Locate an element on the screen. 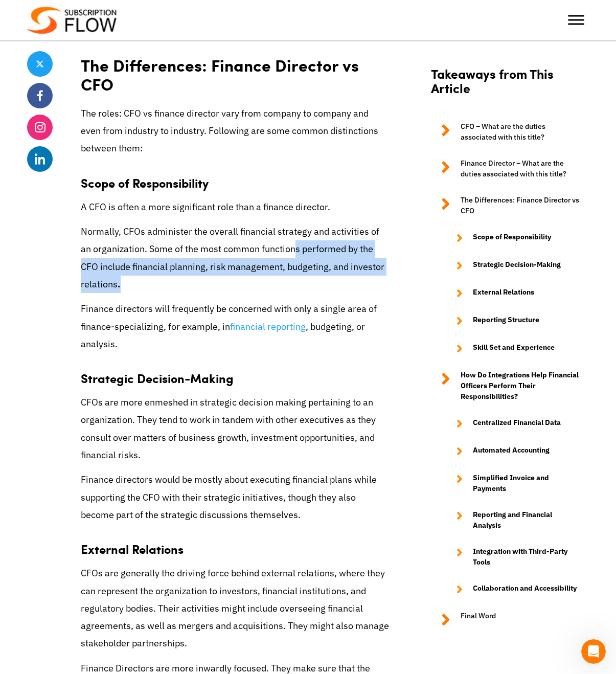 This screenshot has height=674, width=616. p: CFOs are more enmeshed in strategic decision making pertaining to an organization. They tend to w... is located at coordinates (235, 429).